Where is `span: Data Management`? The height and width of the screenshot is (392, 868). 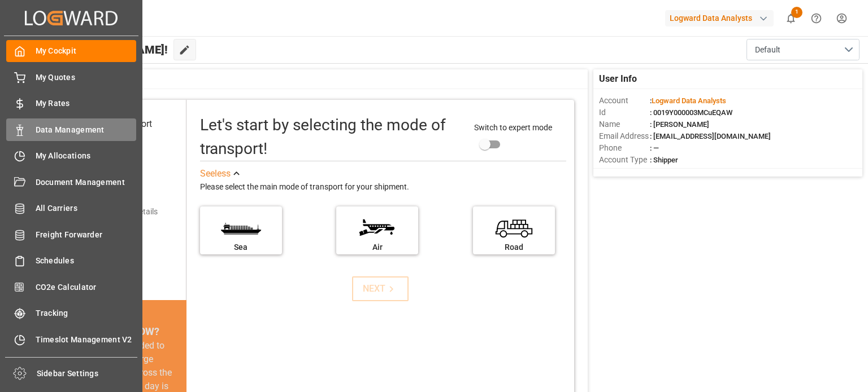 span: Data Management is located at coordinates (86, 130).